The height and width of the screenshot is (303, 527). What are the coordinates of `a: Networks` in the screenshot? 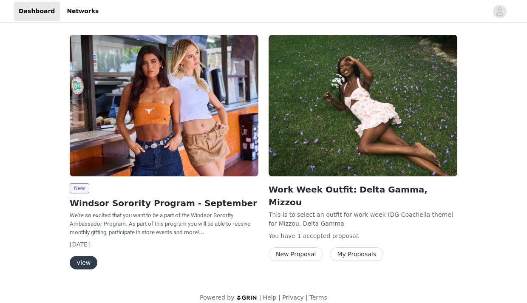 It's located at (82, 11).